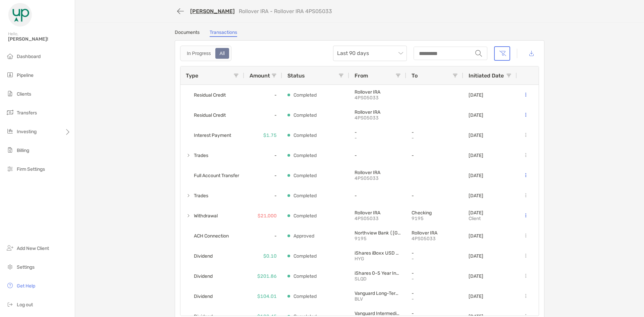 This screenshot has width=644, height=317. What do you see at coordinates (212, 135) in the screenshot?
I see `span: Interest Payment` at bounding box center [212, 135].